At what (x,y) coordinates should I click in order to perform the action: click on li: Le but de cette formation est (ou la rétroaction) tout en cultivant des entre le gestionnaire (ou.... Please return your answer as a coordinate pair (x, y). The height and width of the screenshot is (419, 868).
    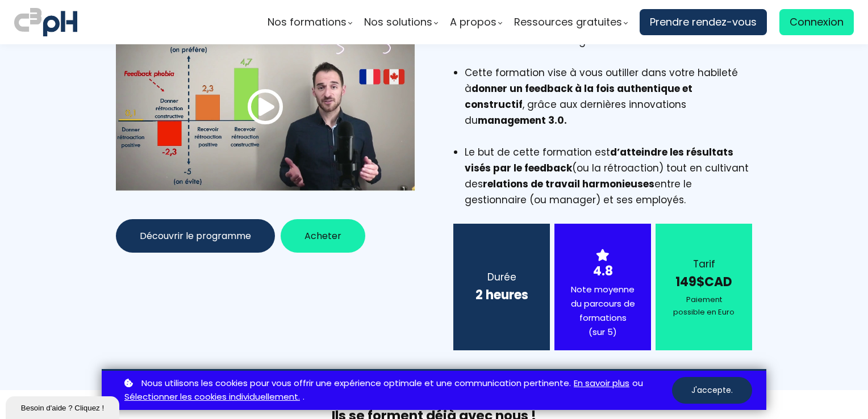
    Looking at the image, I should click on (608, 176).